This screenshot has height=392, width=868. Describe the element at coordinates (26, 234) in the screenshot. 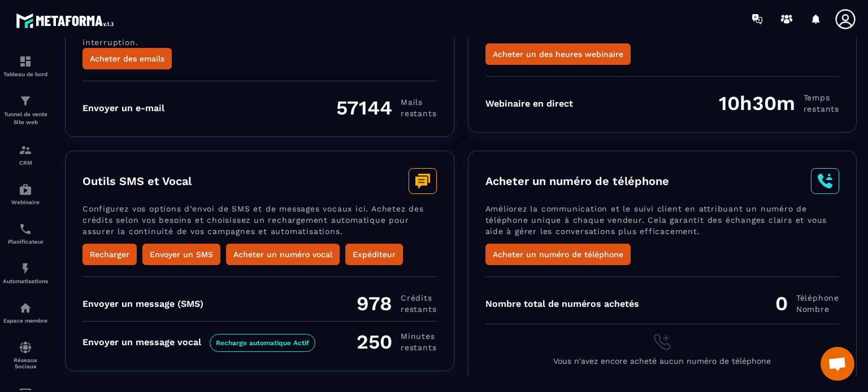

I see `a: schedulerschedulerPlanificateur` at that location.